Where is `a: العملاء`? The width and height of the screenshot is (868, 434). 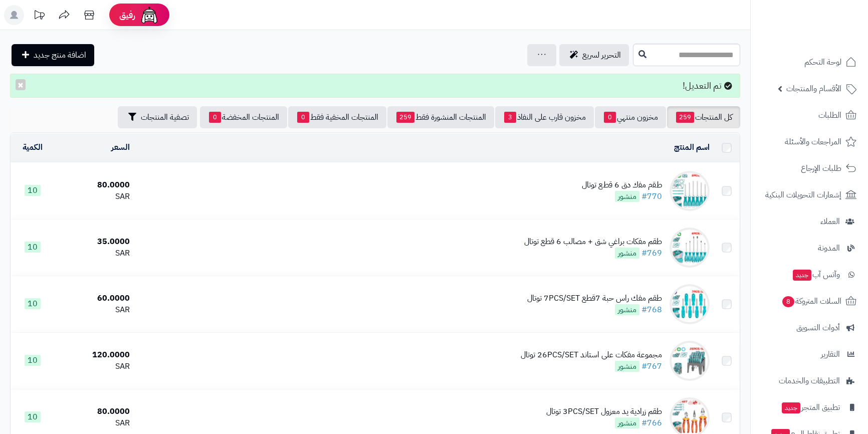
a: العملاء is located at coordinates (809, 221).